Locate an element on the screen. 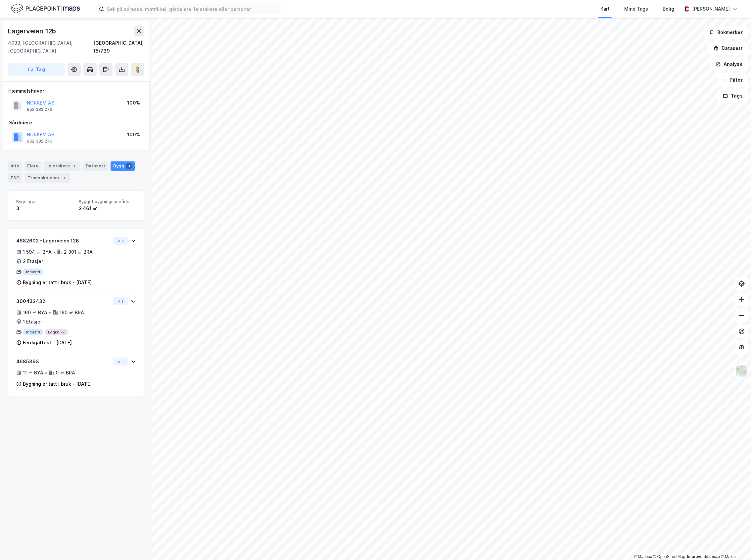  div: ESG is located at coordinates (15, 178).